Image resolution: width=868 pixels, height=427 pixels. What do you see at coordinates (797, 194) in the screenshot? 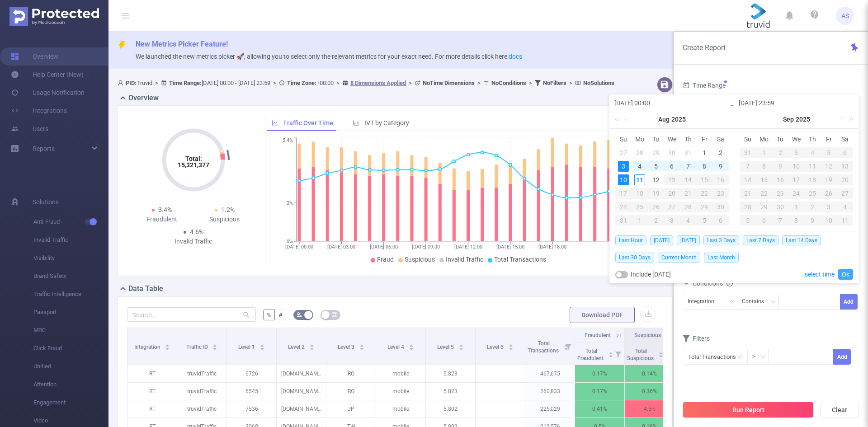
I see `td: September 24, 2025` at bounding box center [797, 194].